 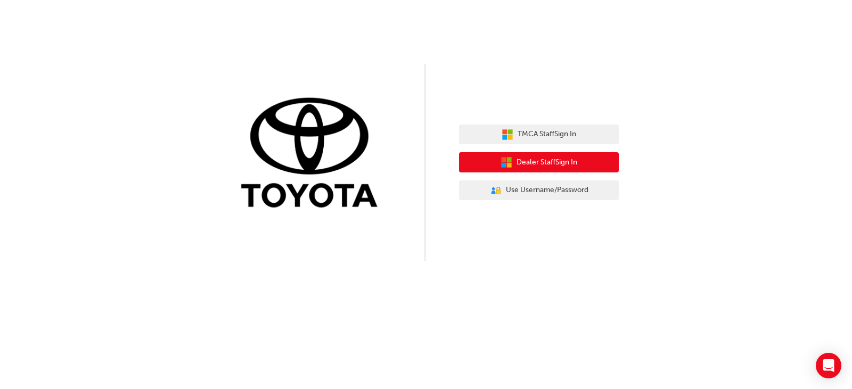 What do you see at coordinates (547, 134) in the screenshot?
I see `span: TMCA Staff Sign In` at bounding box center [547, 134].